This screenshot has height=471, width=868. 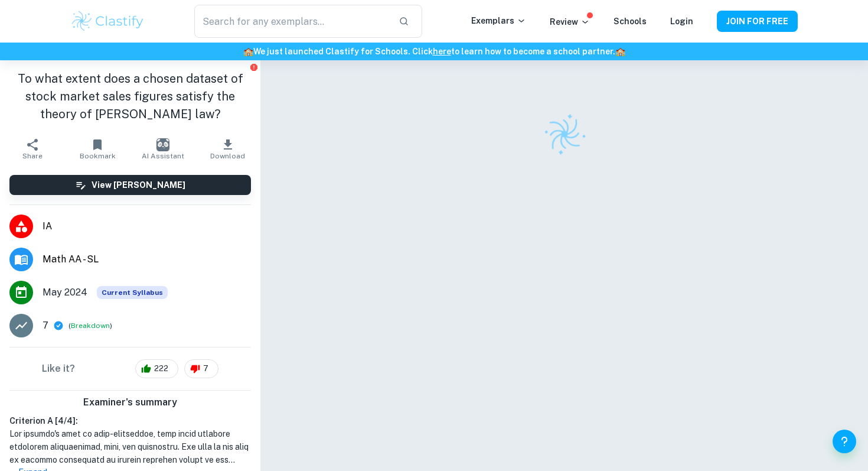 What do you see at coordinates (845, 442) in the screenshot?
I see `button: Help and Feedback` at bounding box center [845, 442].